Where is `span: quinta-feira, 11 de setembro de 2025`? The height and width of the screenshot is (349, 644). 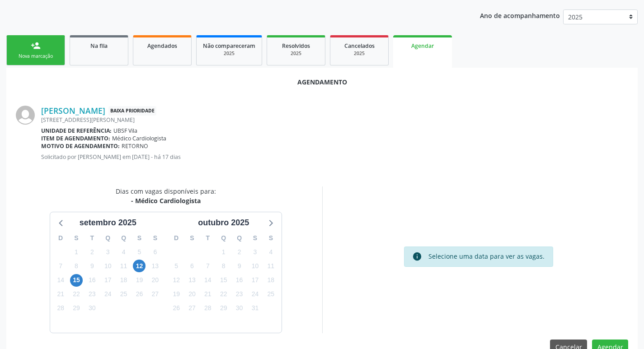 span: quinta-feira, 11 de setembro de 2025 is located at coordinates (124, 266).